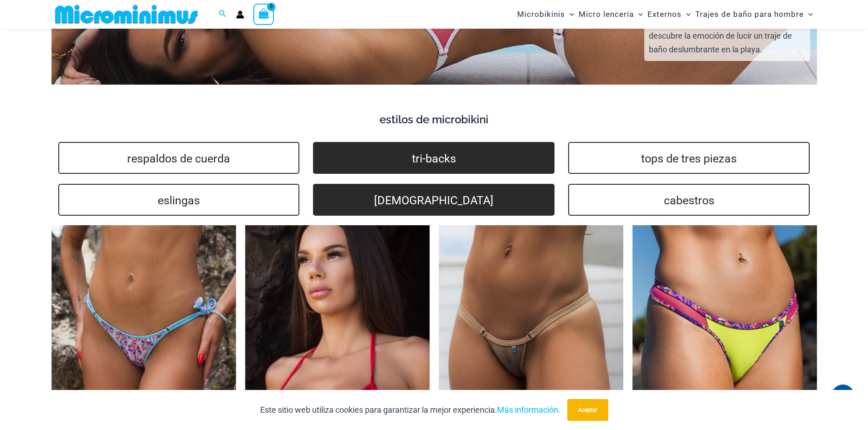 The image size is (868, 430). Describe the element at coordinates (689, 200) in the screenshot. I see `a: cabestros` at that location.